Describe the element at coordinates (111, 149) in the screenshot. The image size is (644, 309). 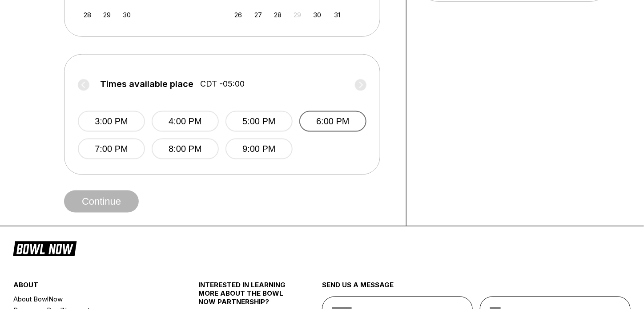
I see `button: 7:00 PM` at that location.